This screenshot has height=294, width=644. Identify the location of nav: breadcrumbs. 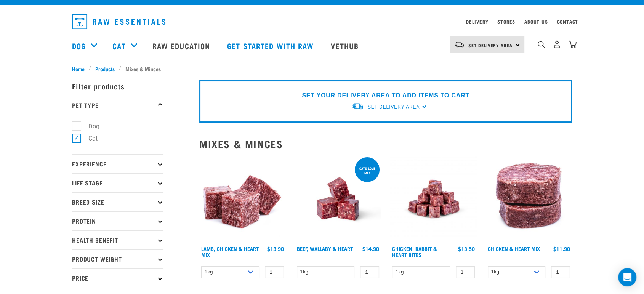
(322, 68).